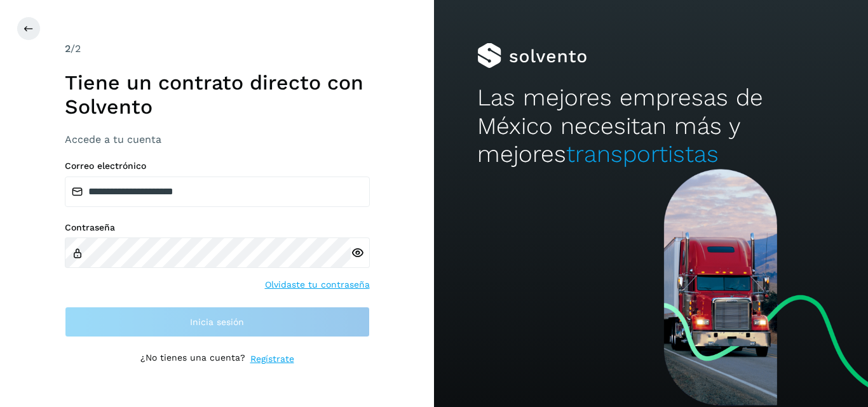 Image resolution: width=868 pixels, height=407 pixels. I want to click on h2: Las mejores empresas de México necesitan más y mejores, so click(651, 126).